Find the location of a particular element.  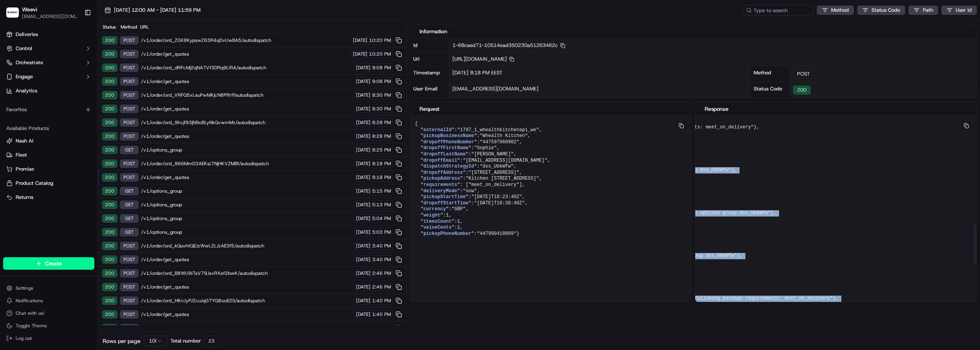

div: Id is located at coordinates (430, 46).